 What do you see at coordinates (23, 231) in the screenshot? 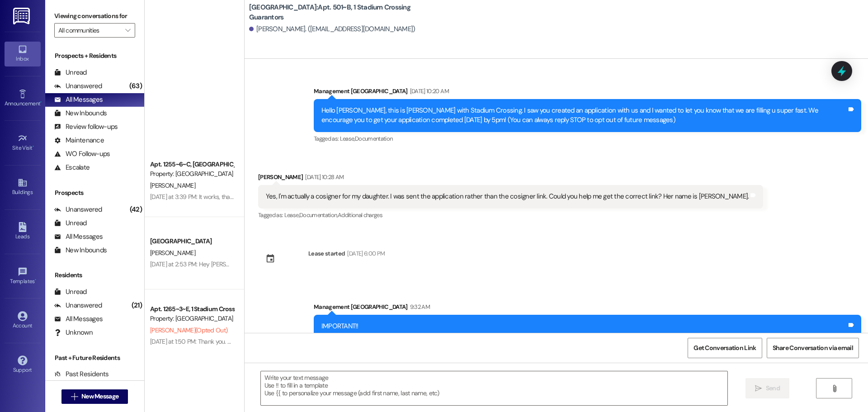
I see `a: Leads` at bounding box center [23, 231].